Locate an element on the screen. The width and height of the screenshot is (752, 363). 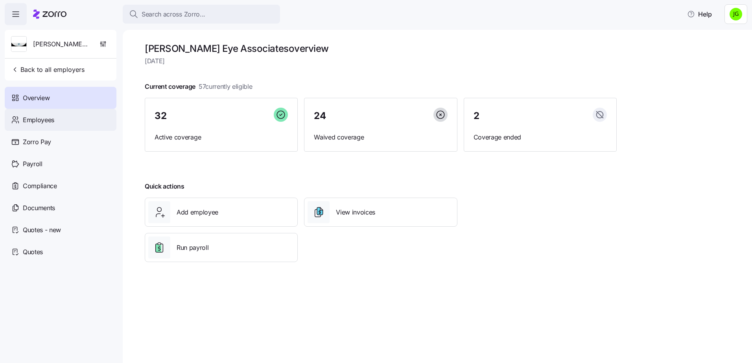
span: Employees is located at coordinates (39, 120).